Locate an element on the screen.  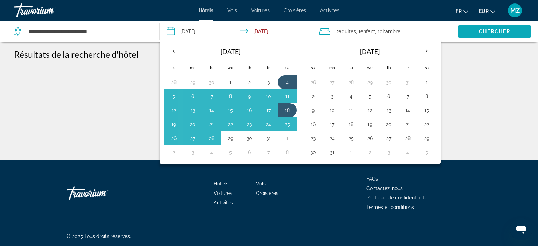
button: Previous month is located at coordinates (174, 51).